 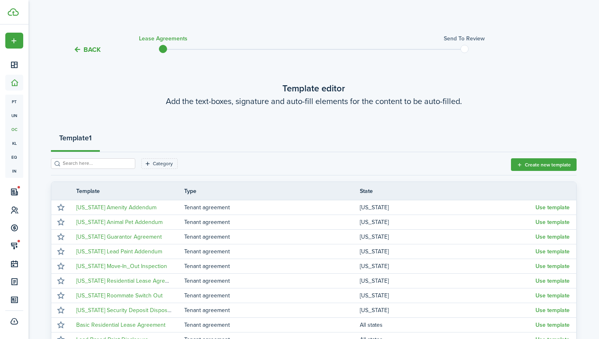 I want to click on filter-tag-label: Category, so click(x=163, y=163).